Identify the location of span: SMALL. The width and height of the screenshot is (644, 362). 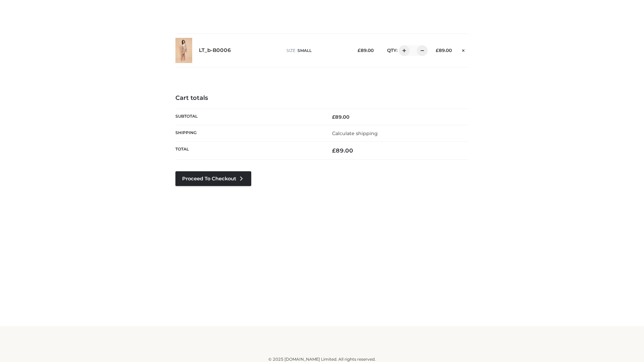
(304, 50).